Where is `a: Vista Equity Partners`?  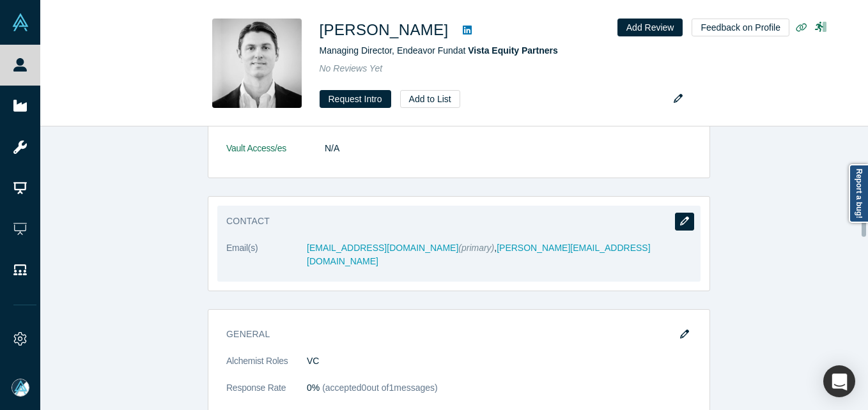 a: Vista Equity Partners is located at coordinates (513, 50).